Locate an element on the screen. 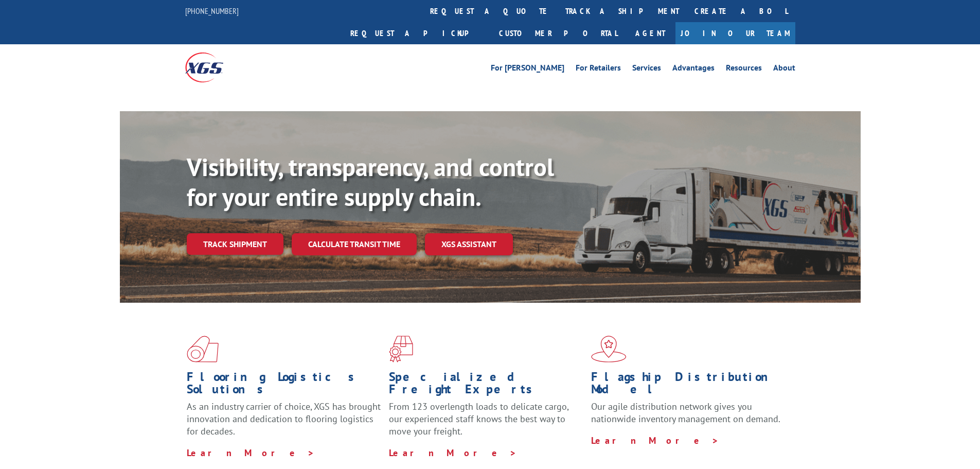  a: About is located at coordinates (784, 69).